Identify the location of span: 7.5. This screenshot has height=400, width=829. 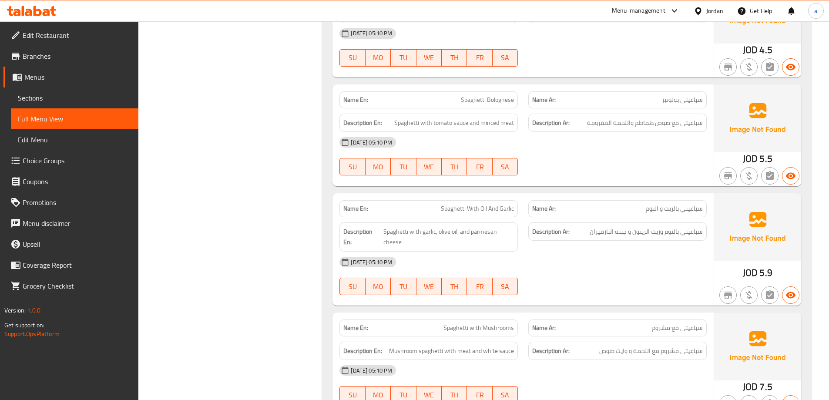
(765, 386).